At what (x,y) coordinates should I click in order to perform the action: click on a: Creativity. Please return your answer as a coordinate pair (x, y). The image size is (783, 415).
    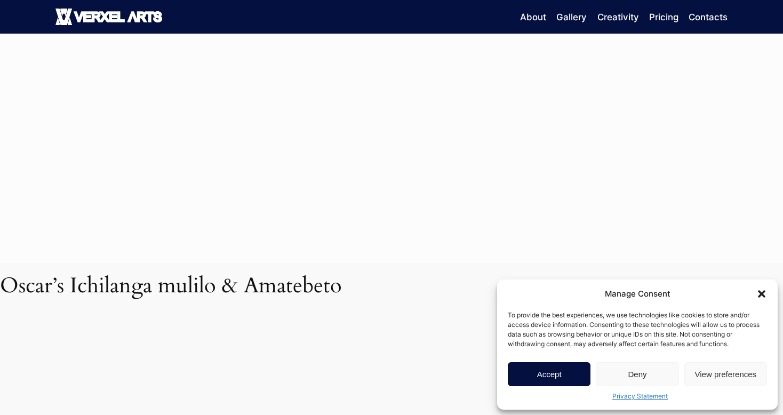
    Looking at the image, I should click on (618, 17).